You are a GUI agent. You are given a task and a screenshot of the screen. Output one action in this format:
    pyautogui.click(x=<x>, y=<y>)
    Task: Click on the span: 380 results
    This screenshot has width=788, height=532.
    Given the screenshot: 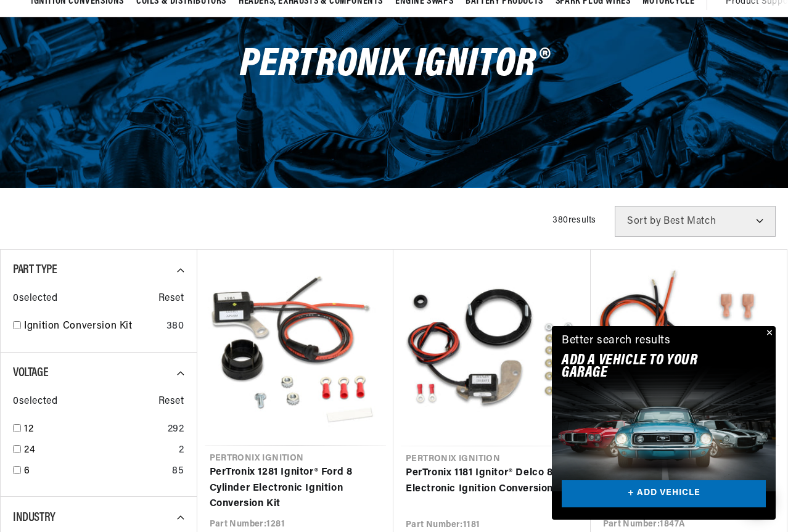 What is the action you would take?
    pyautogui.click(x=574, y=220)
    